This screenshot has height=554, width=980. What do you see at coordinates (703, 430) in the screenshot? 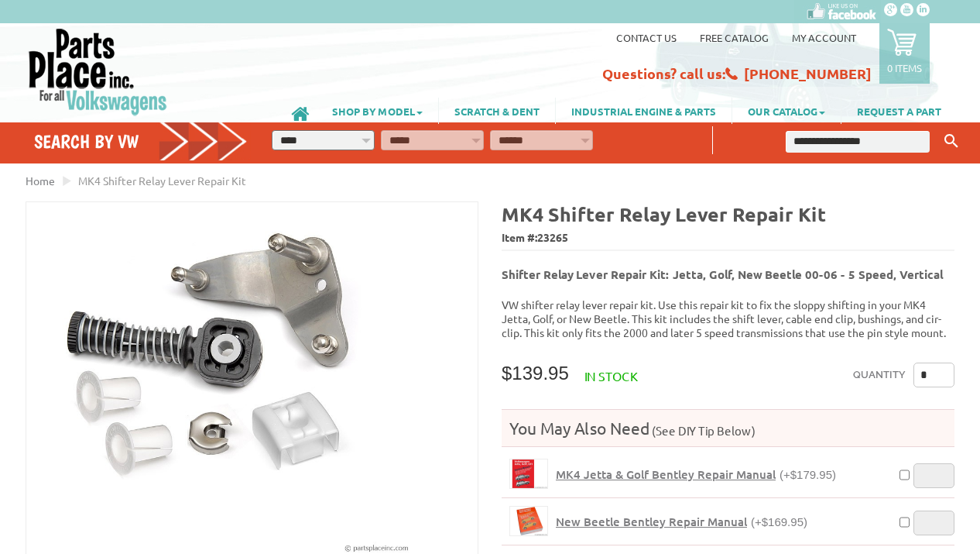
I see `span: (See DIY Tip Below)` at bounding box center [703, 430].